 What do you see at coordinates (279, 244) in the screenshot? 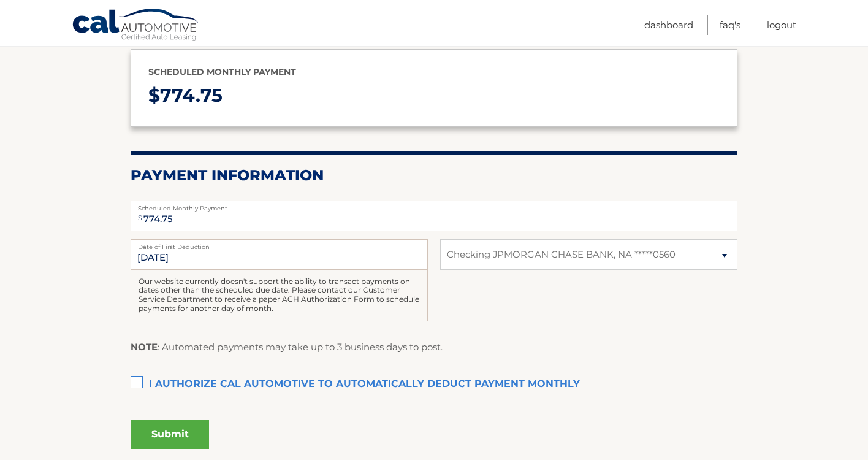
I see `label: Date of First Deduction` at bounding box center [279, 244].